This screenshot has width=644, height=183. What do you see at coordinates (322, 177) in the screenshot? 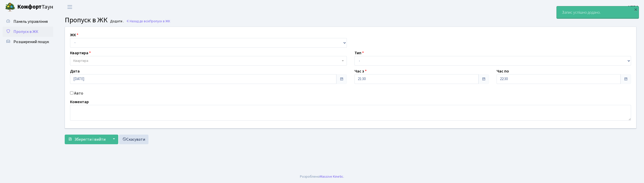
I see `div: Розроблено .` at bounding box center [322, 177].